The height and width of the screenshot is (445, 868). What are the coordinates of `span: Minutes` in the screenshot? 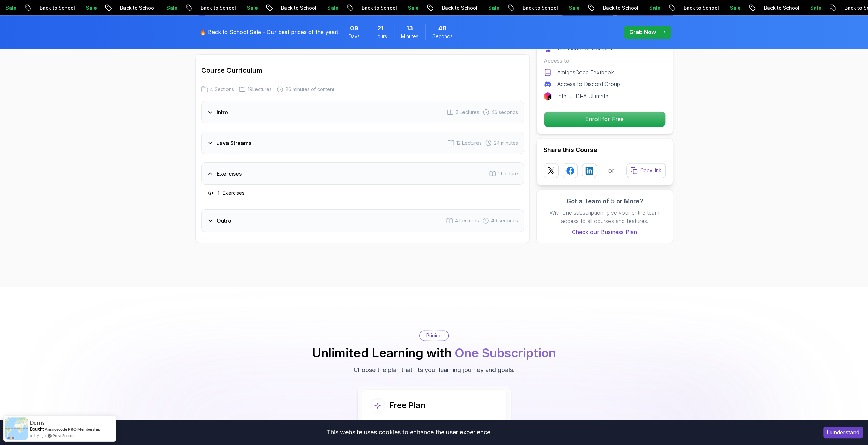 It's located at (409, 37).